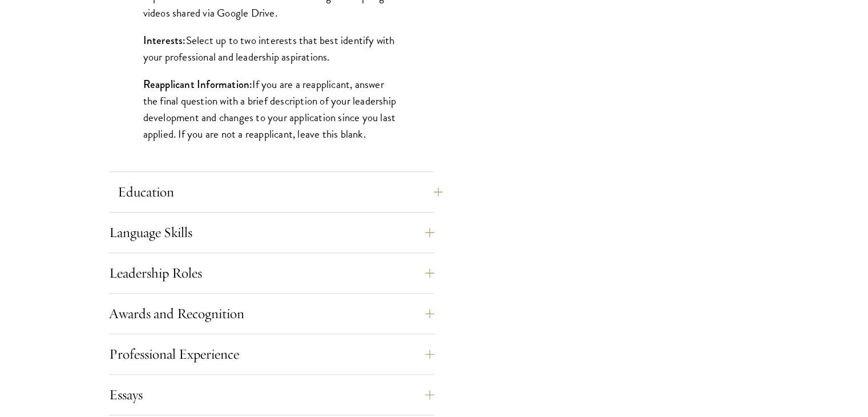 This screenshot has height=417, width=868. What do you see at coordinates (164, 40) in the screenshot?
I see `strong: Interests:` at bounding box center [164, 40].